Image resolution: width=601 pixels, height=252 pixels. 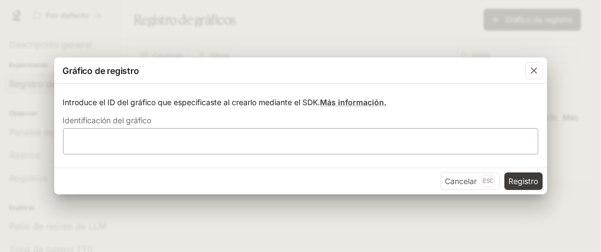 What do you see at coordinates (524, 181) in the screenshot?
I see `font: Registro` at bounding box center [524, 181].